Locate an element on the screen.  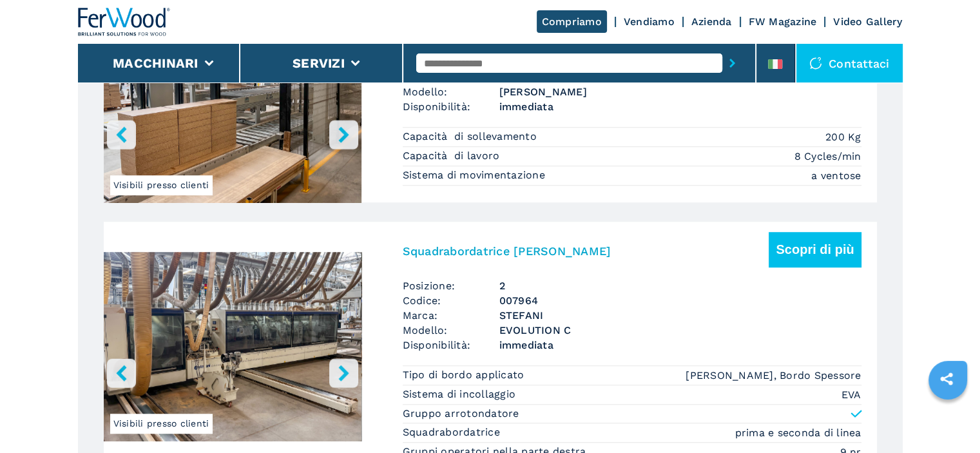
a: Vendiamo is located at coordinates (648, 21).